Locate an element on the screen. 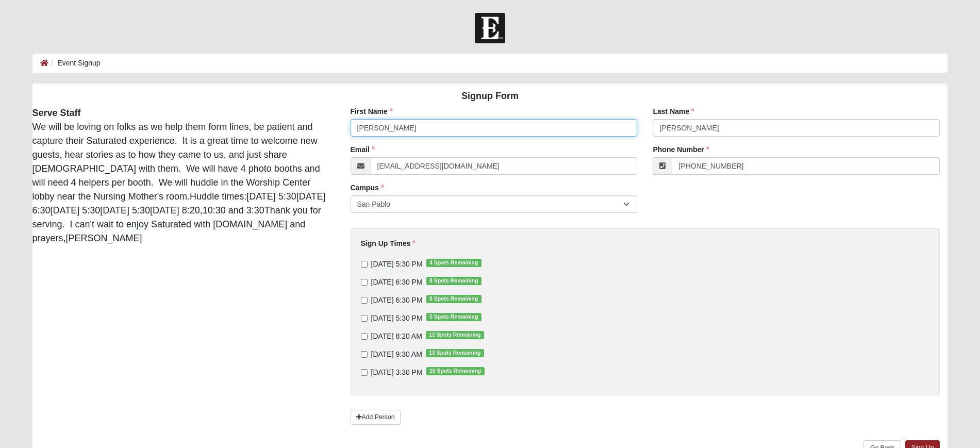  li: Event Signup is located at coordinates (74, 63).